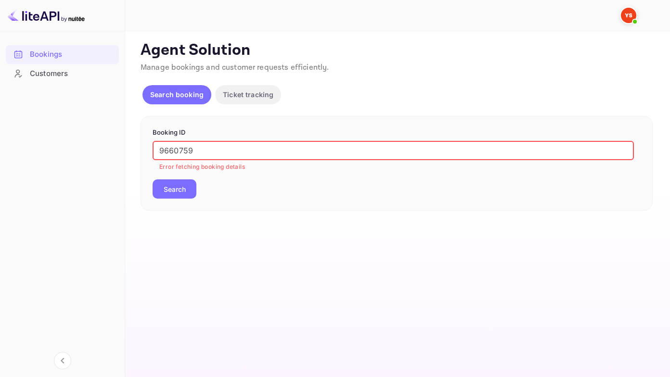 The image size is (670, 377). What do you see at coordinates (63, 361) in the screenshot?
I see `button: Collapse navigation` at bounding box center [63, 361].